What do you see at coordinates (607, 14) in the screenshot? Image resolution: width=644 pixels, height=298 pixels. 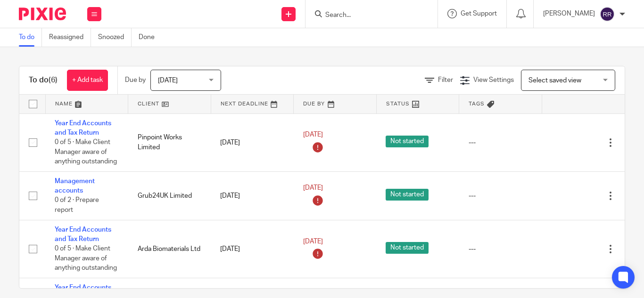 I see `img: svg%3E` at bounding box center [607, 14].